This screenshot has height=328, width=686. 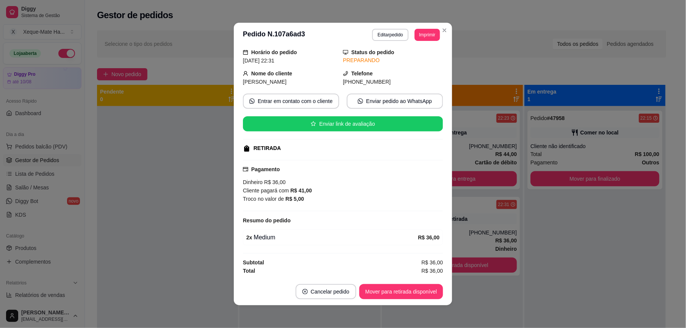 I want to click on span: credit-card, so click(x=246, y=169).